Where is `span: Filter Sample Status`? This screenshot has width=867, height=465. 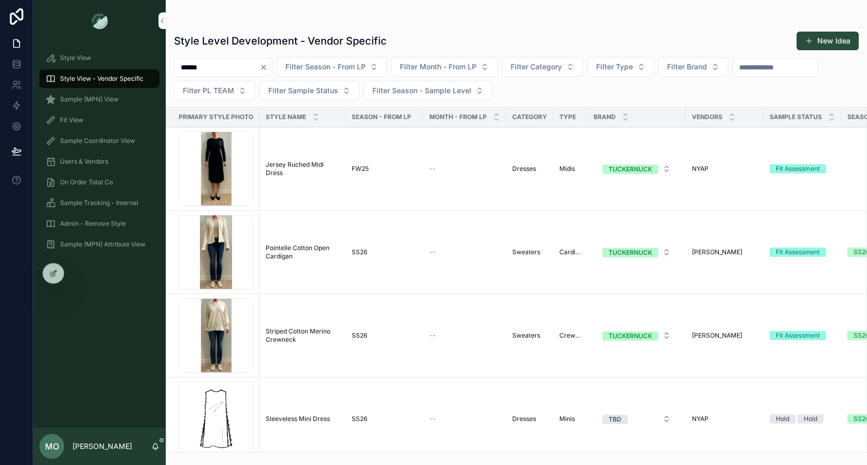
span: Filter Sample Status is located at coordinates (303, 91).